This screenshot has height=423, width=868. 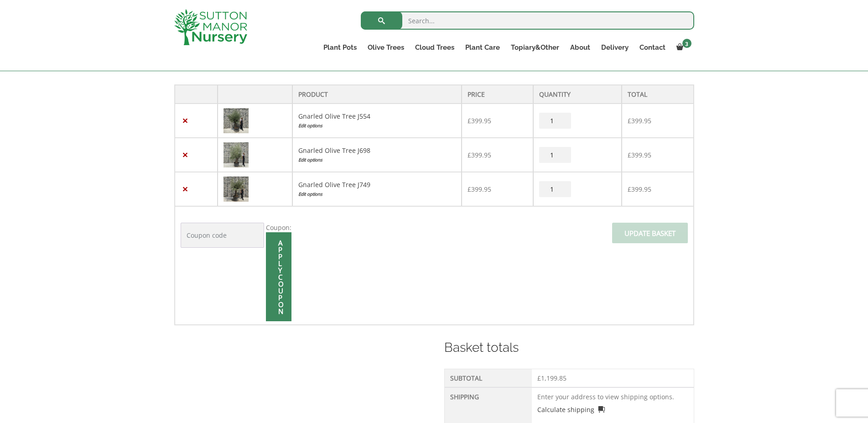 What do you see at coordinates (279, 277) in the screenshot?
I see `input: Apply coupon` at bounding box center [279, 277].